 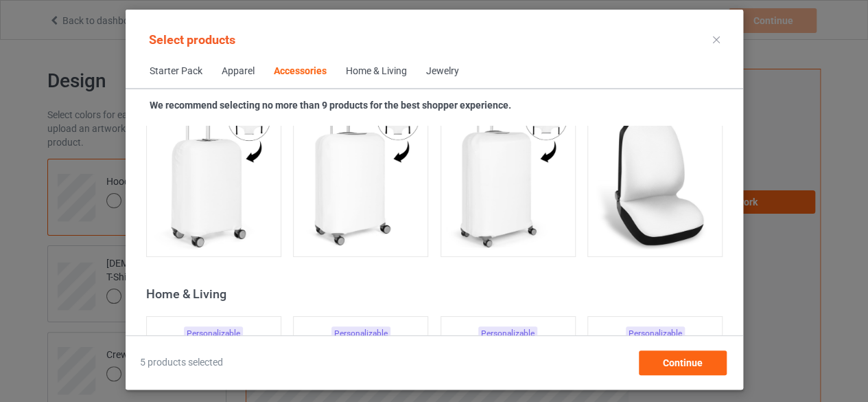 What do you see at coordinates (682, 363) in the screenshot?
I see `span: Continue` at bounding box center [682, 363].